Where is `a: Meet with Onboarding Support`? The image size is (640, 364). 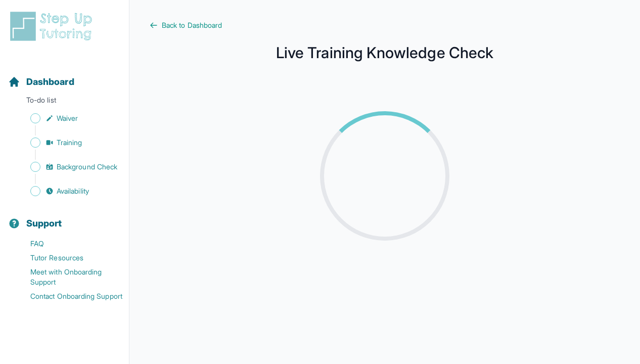
a: Meet with Onboarding Support is located at coordinates (68, 277).